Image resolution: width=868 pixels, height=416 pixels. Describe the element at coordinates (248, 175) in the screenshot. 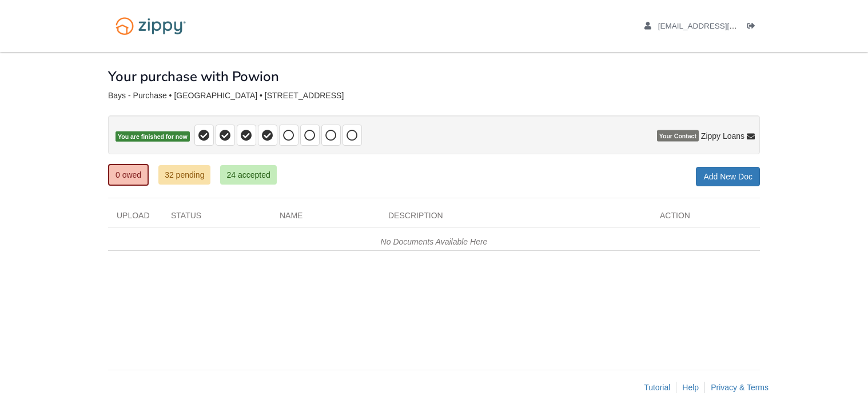

I see `a: 24 accepted` at that location.